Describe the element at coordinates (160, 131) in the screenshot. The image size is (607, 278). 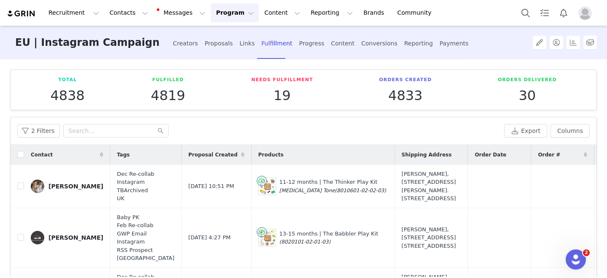
I see `i: icon: search` at that location.